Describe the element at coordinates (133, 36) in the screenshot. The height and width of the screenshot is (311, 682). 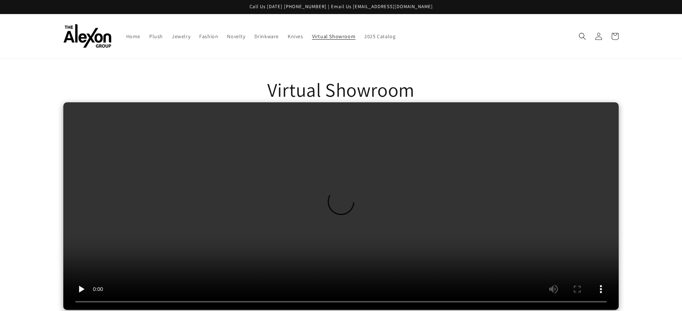
I see `a: Home` at that location.